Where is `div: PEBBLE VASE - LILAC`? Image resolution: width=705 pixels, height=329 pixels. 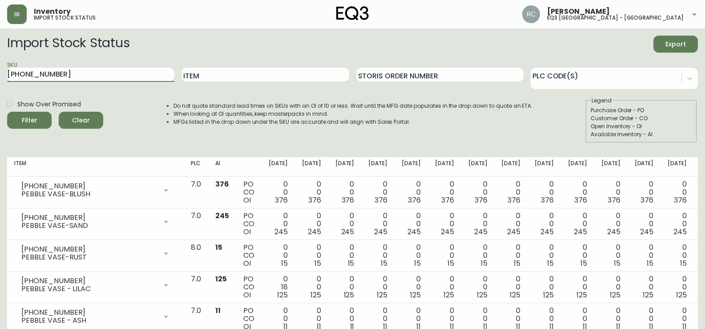 div: PEBBLE VASE - LILAC is located at coordinates (89, 289).